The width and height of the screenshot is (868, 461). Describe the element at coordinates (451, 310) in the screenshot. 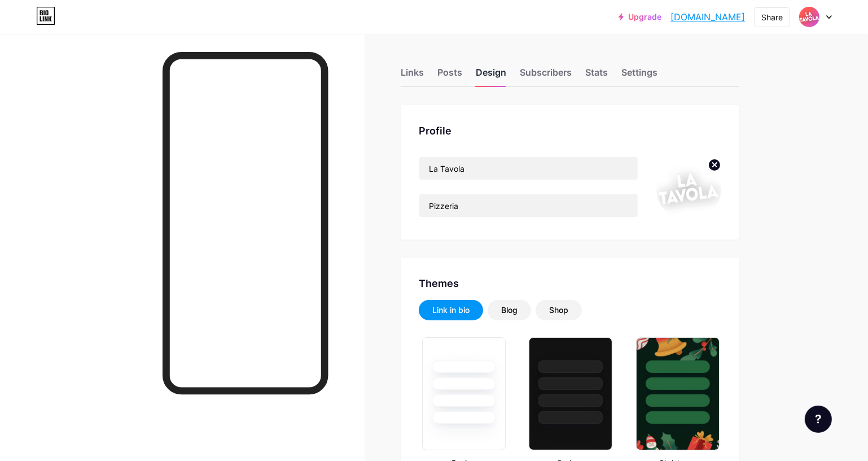

I see `div: Link in bio` at that location.